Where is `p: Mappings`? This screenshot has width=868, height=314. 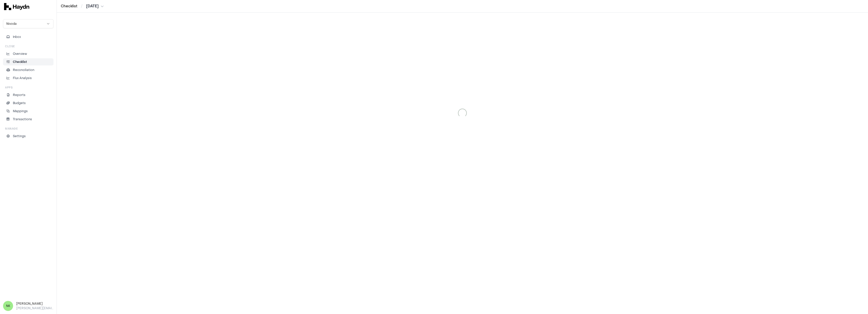 p: Mappings is located at coordinates (21, 111).